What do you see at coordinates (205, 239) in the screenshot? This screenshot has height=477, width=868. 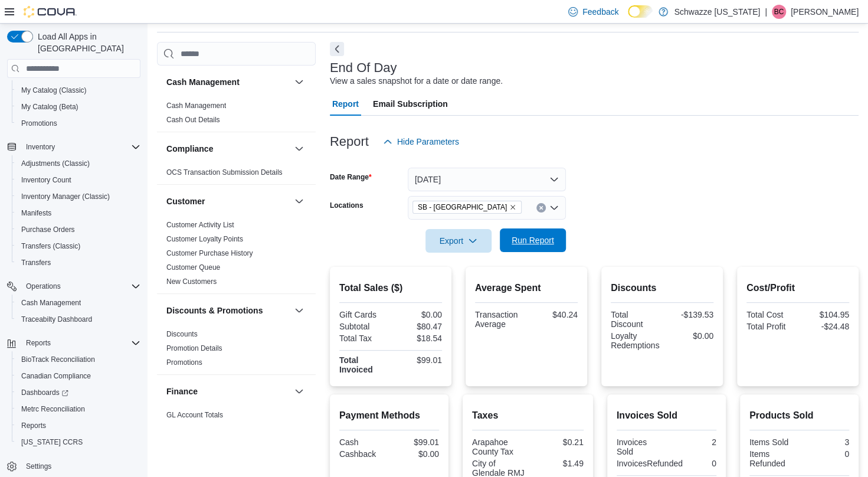 I see `span: Customer Loyalty Points` at bounding box center [205, 239].